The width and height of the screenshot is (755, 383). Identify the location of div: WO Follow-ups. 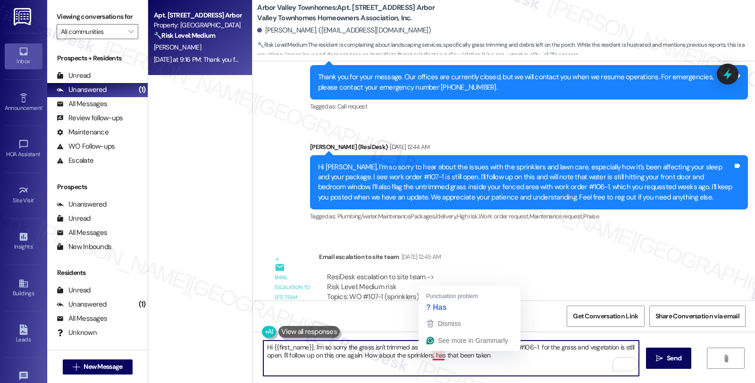
(85, 146).